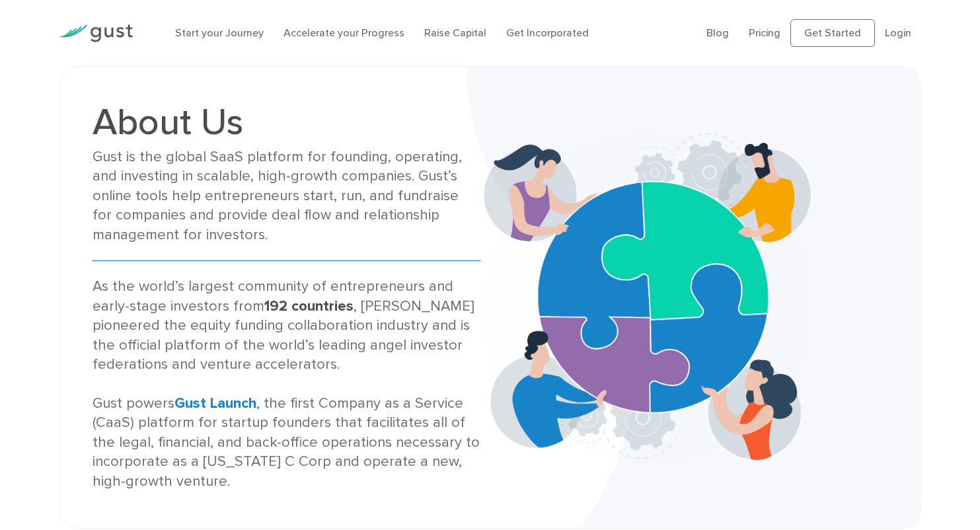  Describe the element at coordinates (898, 33) in the screenshot. I see `a: Login` at that location.